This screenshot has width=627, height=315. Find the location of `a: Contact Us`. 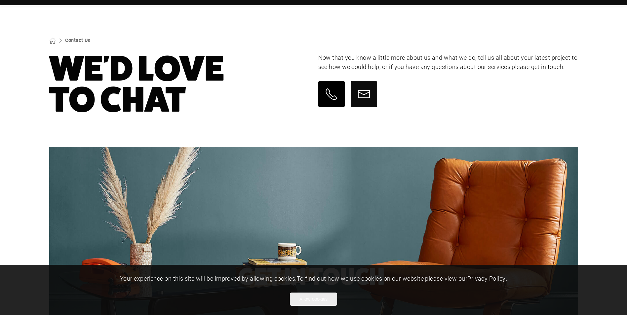

a: Contact Us is located at coordinates (78, 40).